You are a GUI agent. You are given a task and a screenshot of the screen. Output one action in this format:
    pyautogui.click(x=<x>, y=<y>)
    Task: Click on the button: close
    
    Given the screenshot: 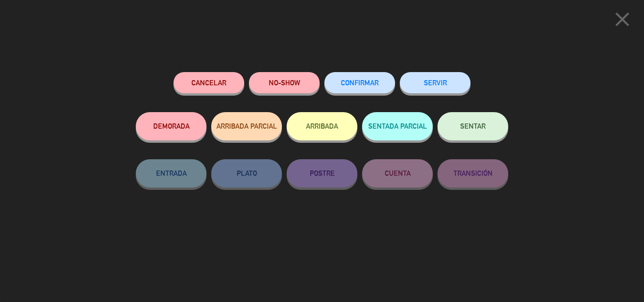 What is the action you would take?
    pyautogui.click(x=622, y=21)
    